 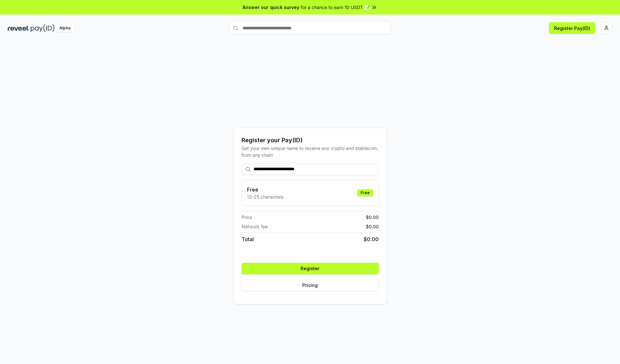 What do you see at coordinates (310, 269) in the screenshot?
I see `button: Register` at bounding box center [310, 269].